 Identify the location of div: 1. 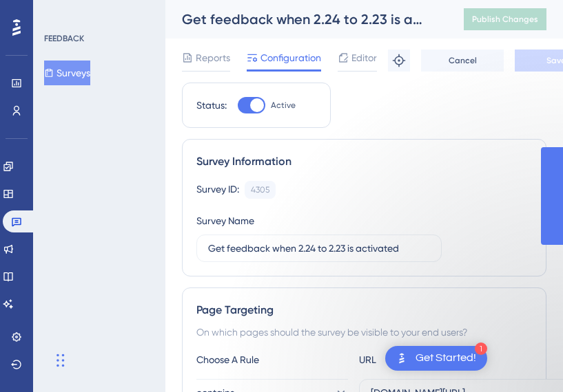
(480, 349).